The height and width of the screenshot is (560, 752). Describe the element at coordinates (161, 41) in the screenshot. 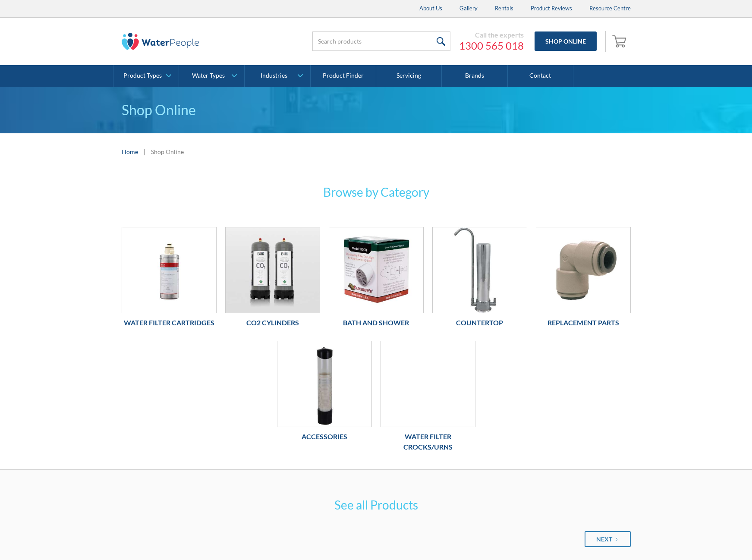

I see `img: The Water People` at that location.